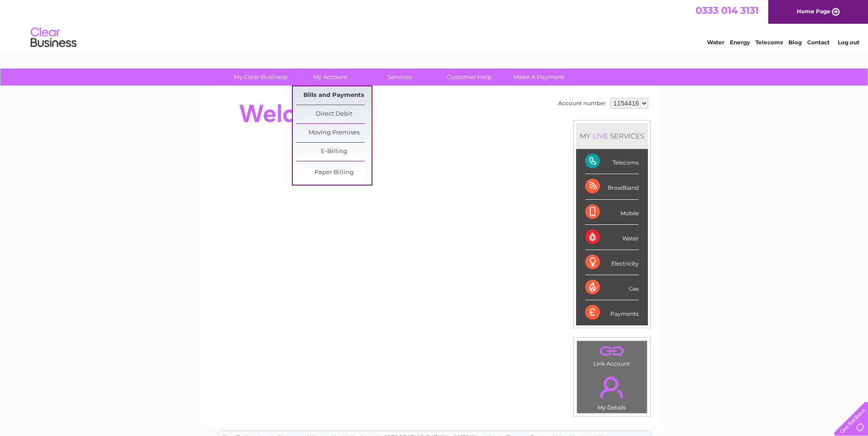  What do you see at coordinates (612, 391) in the screenshot?
I see `td: My Details` at bounding box center [612, 391].